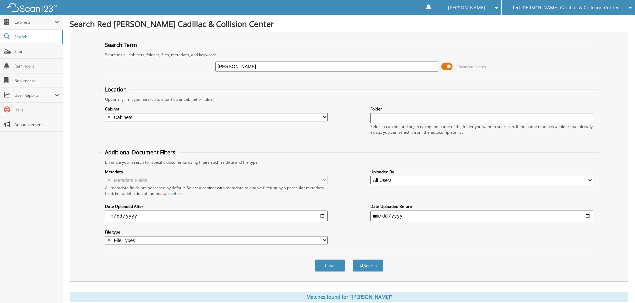 The height and width of the screenshot is (303, 635). I want to click on span: Cabinets, so click(34, 22).